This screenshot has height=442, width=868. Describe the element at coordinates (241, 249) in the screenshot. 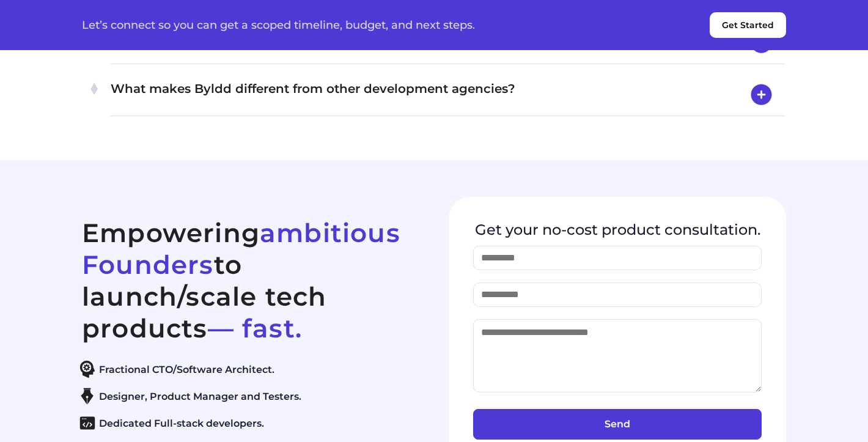

I see `span: ambitious Founders` at that location.